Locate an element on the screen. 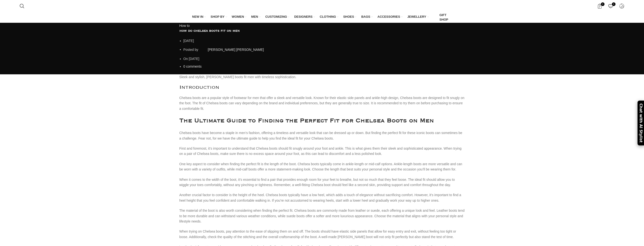 The image size is (644, 246). a: NEW IN is located at coordinates (199, 17).